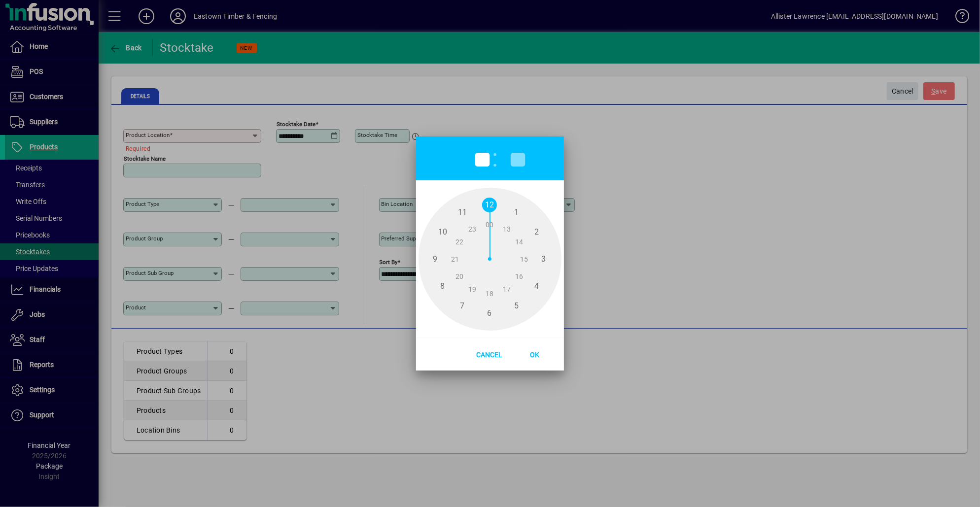 The width and height of the screenshot is (980, 507). I want to click on span: 1, so click(517, 212).